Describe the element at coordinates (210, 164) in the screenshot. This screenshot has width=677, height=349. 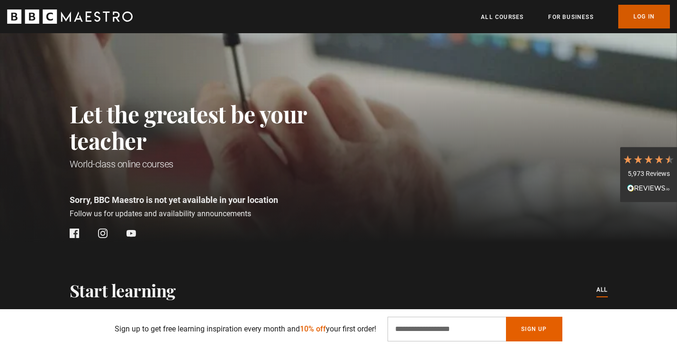
I see `h1: World-class online courses` at that location.